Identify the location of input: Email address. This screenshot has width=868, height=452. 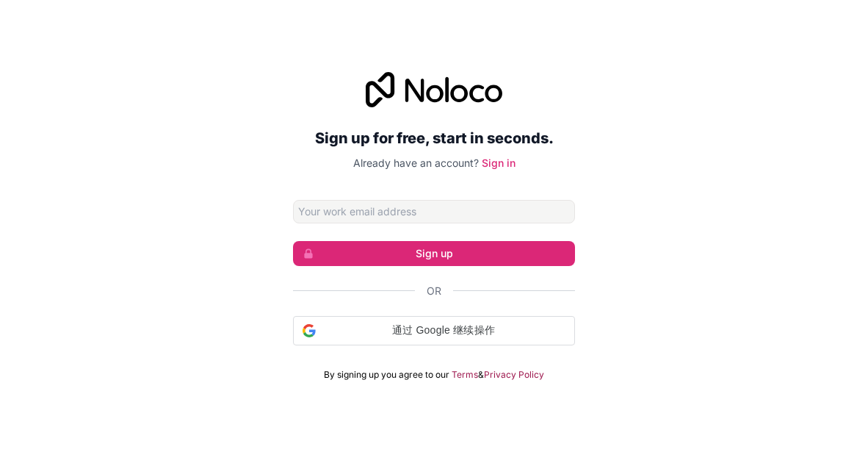
(434, 212).